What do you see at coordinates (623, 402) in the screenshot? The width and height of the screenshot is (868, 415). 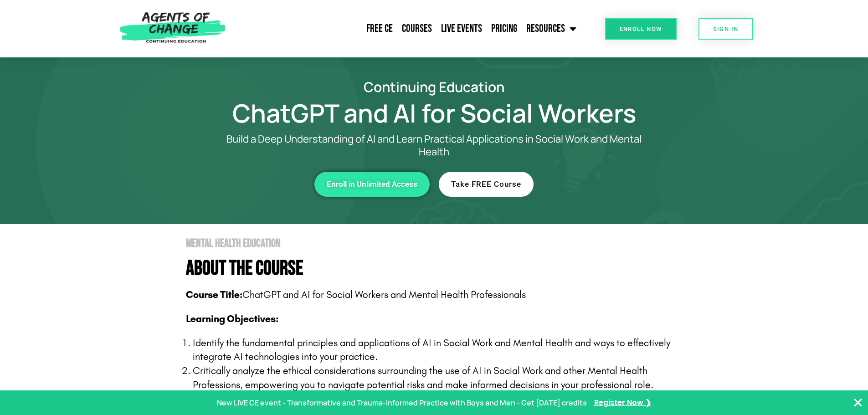 I see `span: Register Now ❯` at bounding box center [623, 402].